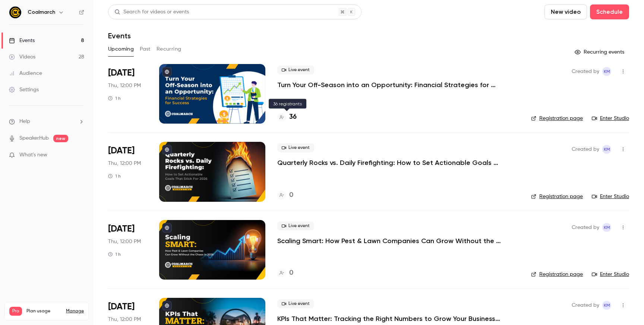 This screenshot has width=644, height=325. I want to click on button: Recurring, so click(169, 49).